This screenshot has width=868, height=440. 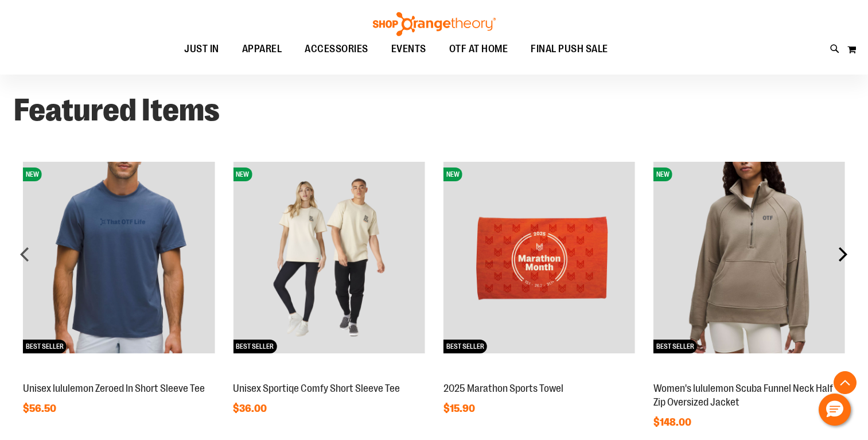 What do you see at coordinates (201, 49) in the screenshot?
I see `span: JUST IN` at bounding box center [201, 49].